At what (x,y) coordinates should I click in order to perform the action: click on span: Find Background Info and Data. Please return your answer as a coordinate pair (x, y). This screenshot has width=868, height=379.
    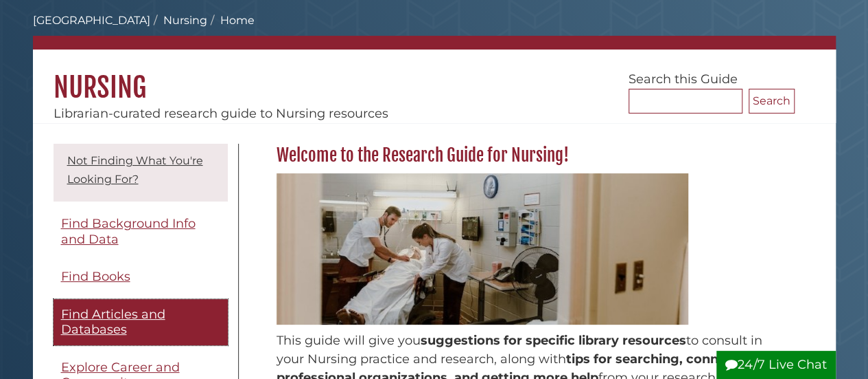
    Looking at the image, I should click on (128, 231).